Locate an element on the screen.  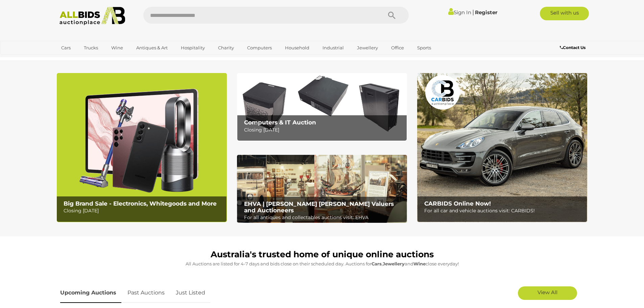
a: Jewellery is located at coordinates (367, 48).